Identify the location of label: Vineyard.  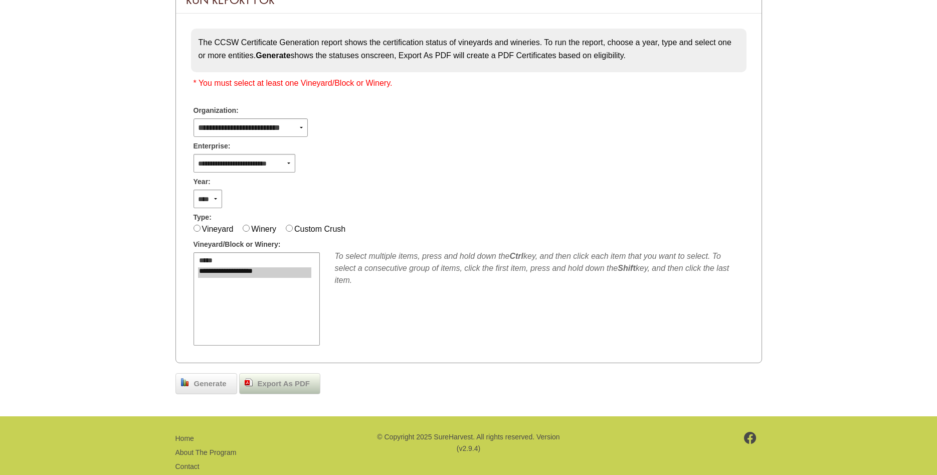
(217, 229).